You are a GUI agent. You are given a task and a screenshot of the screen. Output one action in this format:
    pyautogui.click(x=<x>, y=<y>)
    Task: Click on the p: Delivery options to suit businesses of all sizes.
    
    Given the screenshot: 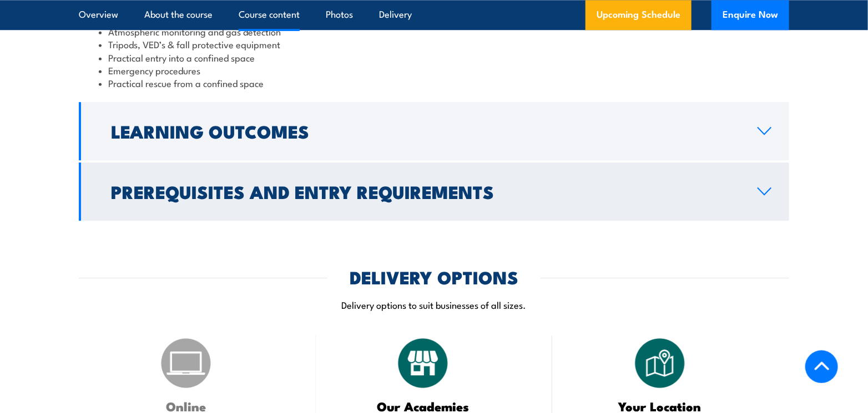 What is the action you would take?
    pyautogui.click(x=434, y=305)
    